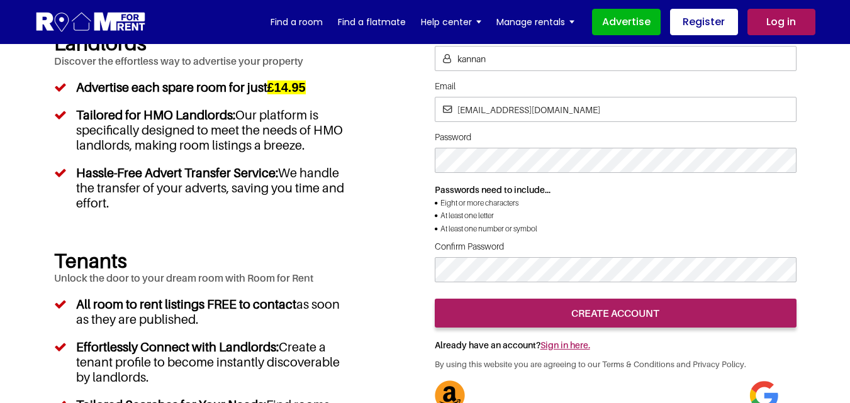 The height and width of the screenshot is (403, 850). What do you see at coordinates (615, 137) in the screenshot?
I see `label: Password` at bounding box center [615, 137].